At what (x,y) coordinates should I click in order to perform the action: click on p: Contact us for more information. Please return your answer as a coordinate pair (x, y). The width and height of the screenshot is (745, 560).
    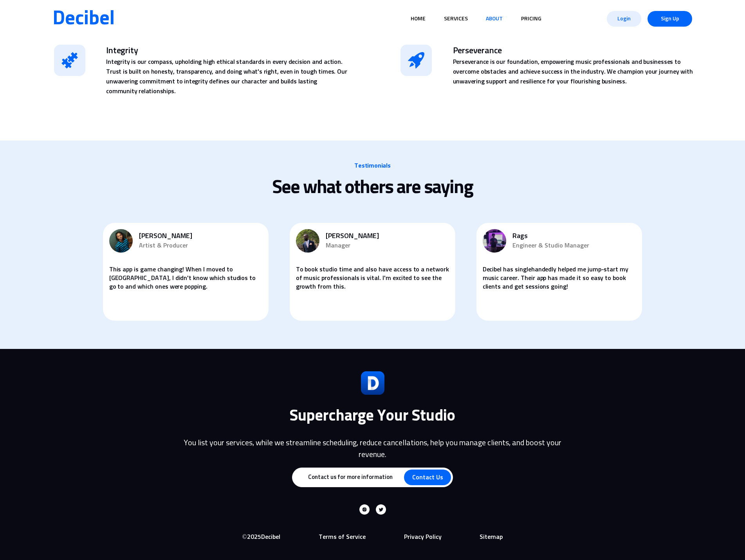
    Looking at the image, I should click on (350, 478).